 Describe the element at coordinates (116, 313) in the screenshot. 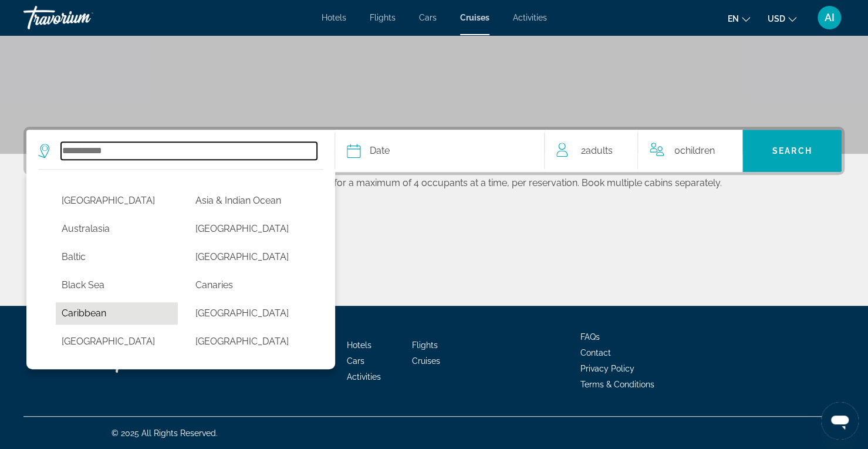

I see `button: Select cruise destination: Caribbean` at that location.